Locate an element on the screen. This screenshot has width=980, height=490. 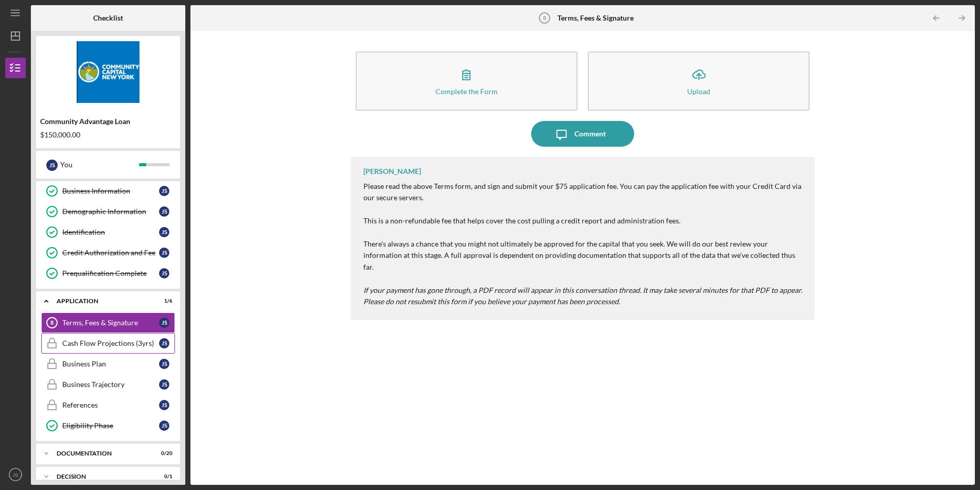
div: Terms, Fees & Signature is located at coordinates (111, 323).